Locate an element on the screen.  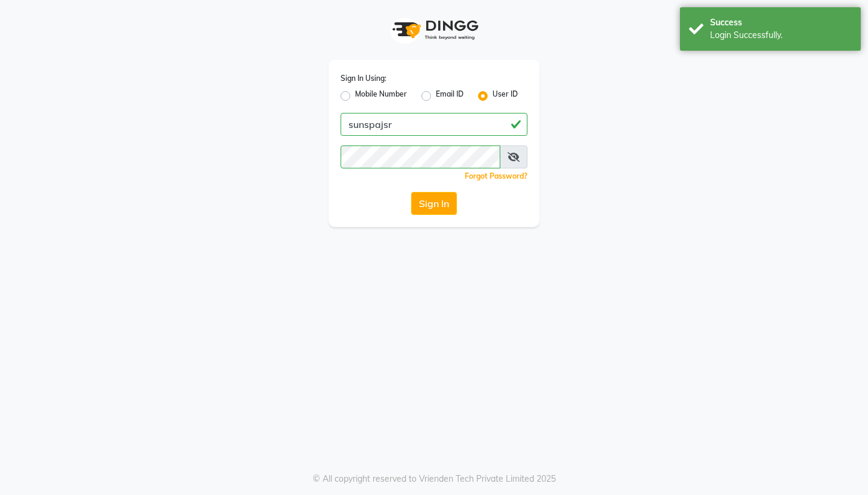
a: Forgot Password? is located at coordinates (496, 175).